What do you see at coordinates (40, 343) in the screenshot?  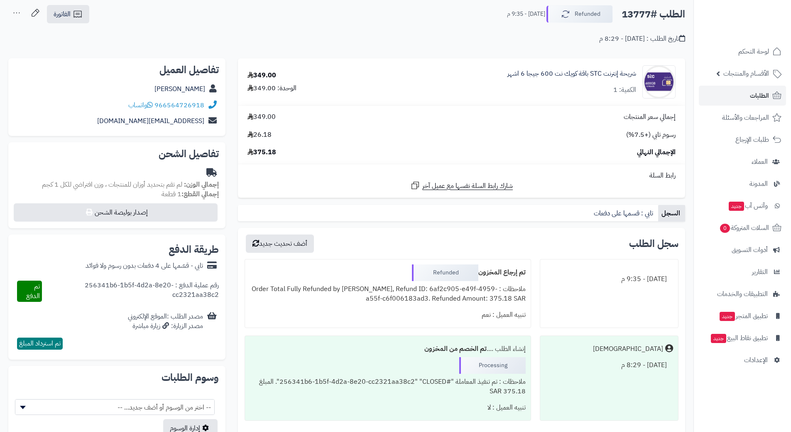 I see `span: تم استرداد المبلغ` at bounding box center [40, 343].